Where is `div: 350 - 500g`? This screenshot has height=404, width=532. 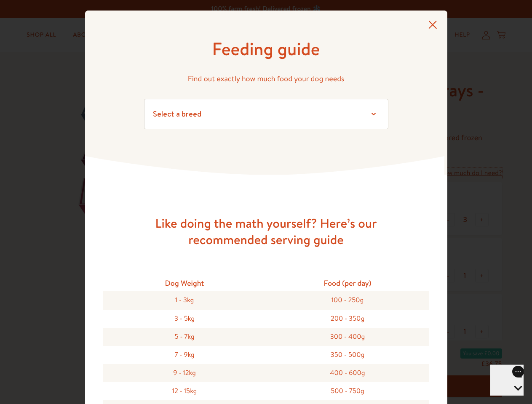
div: 350 - 500g is located at coordinates (347, 355).